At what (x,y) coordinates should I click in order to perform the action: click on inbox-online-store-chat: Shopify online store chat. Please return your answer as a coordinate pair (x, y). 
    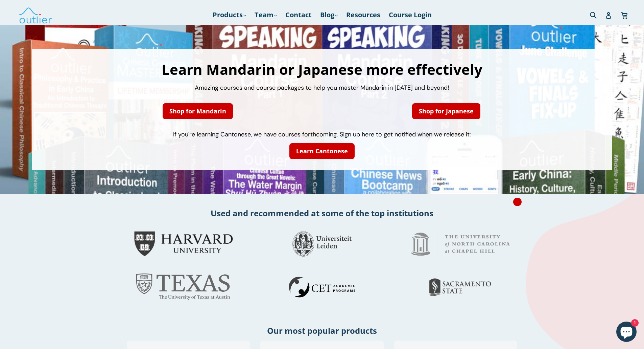
    Looking at the image, I should click on (627, 332).